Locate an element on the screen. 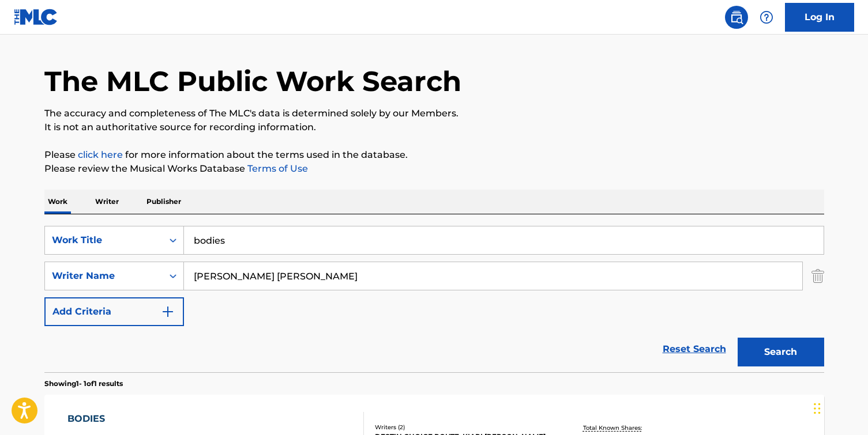 Image resolution: width=868 pixels, height=435 pixels. img: help is located at coordinates (767, 17).